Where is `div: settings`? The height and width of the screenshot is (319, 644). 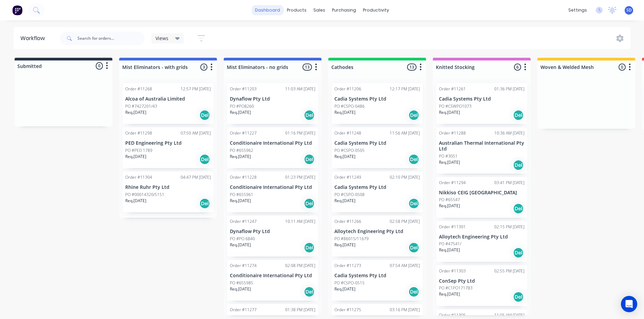
div: settings is located at coordinates (578, 10).